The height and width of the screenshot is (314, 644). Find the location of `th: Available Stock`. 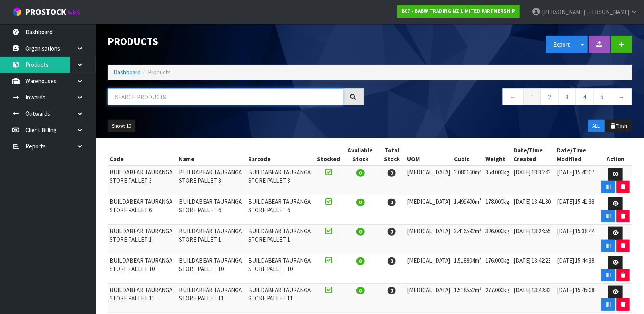

th: Available Stock is located at coordinates (360, 155).